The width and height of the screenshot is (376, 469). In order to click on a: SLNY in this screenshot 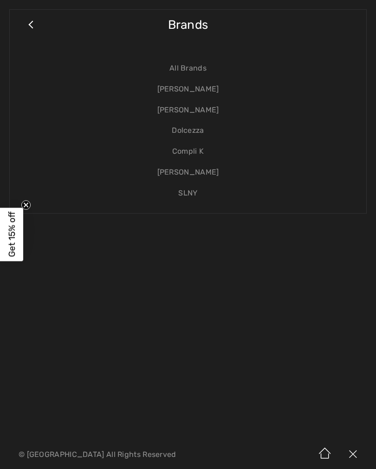, I will do `click(188, 193)`.